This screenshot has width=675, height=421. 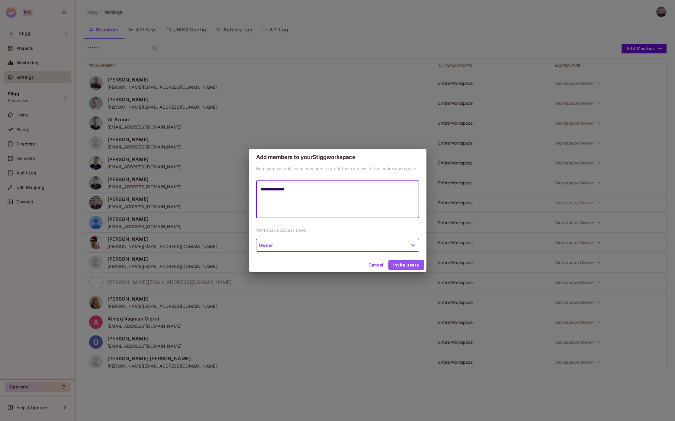 What do you see at coordinates (338, 230) in the screenshot?
I see `p: Workspace Access Level` at bounding box center [338, 230].